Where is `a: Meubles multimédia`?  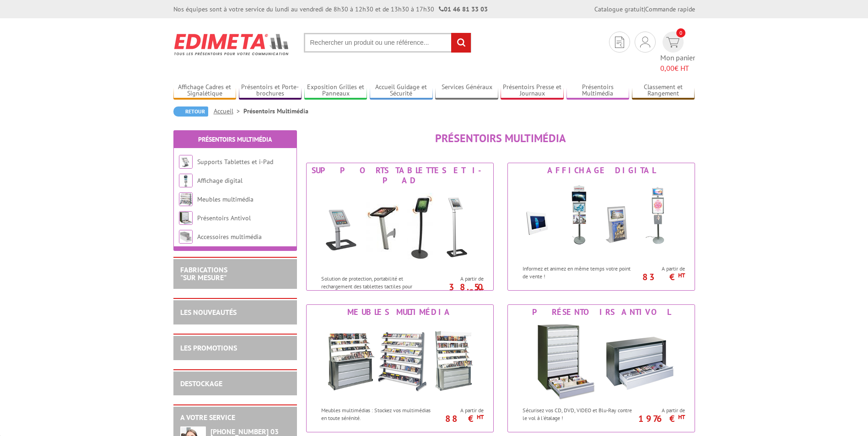
a: Meubles multimédia is located at coordinates (225, 199).